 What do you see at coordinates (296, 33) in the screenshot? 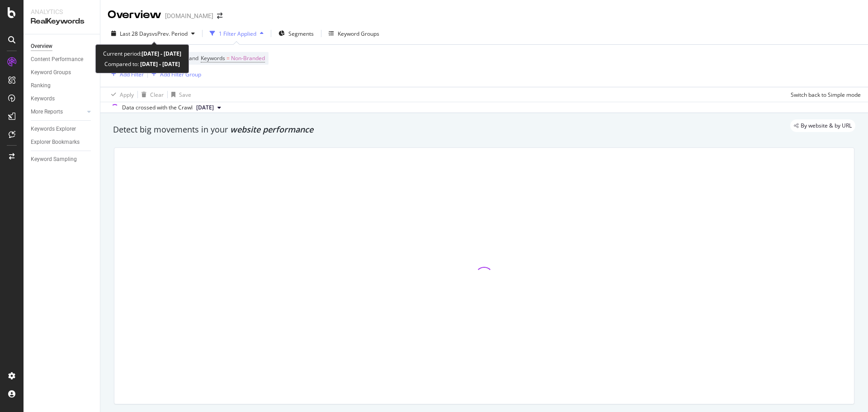
I see `button: Segments` at bounding box center [296, 33].